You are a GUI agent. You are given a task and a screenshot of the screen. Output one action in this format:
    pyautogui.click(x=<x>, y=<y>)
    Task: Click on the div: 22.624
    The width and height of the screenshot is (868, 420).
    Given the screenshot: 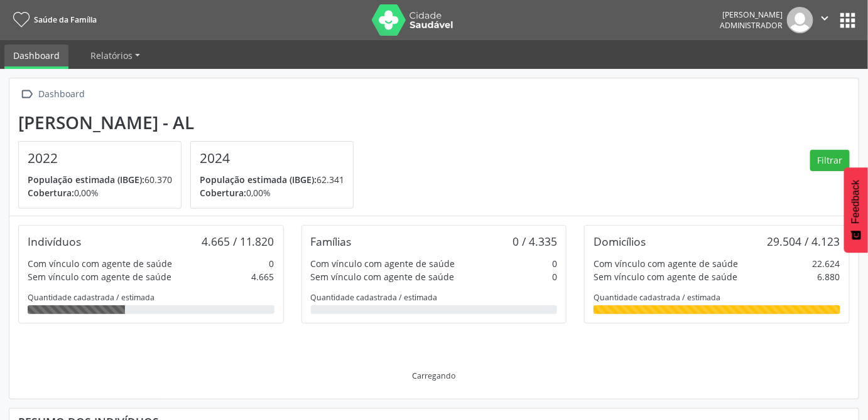 What is the action you would take?
    pyautogui.click(x=826, y=263)
    